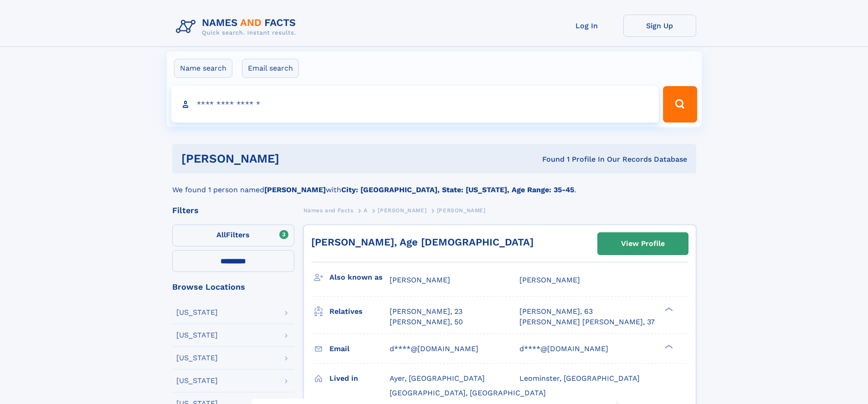 This screenshot has width=868, height=404. Describe the element at coordinates (233, 287) in the screenshot. I see `div: Browse Locations` at that location.